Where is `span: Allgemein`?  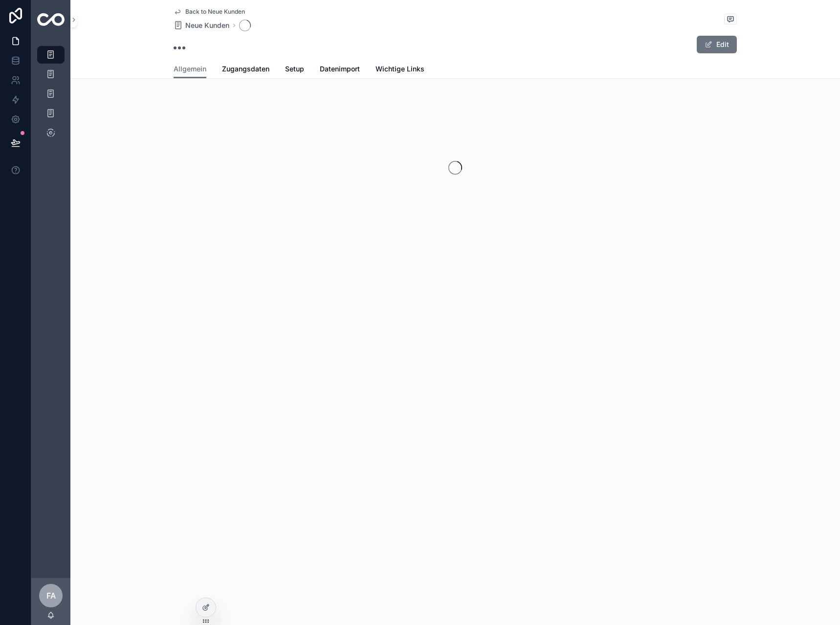
span: Allgemein is located at coordinates (190, 69).